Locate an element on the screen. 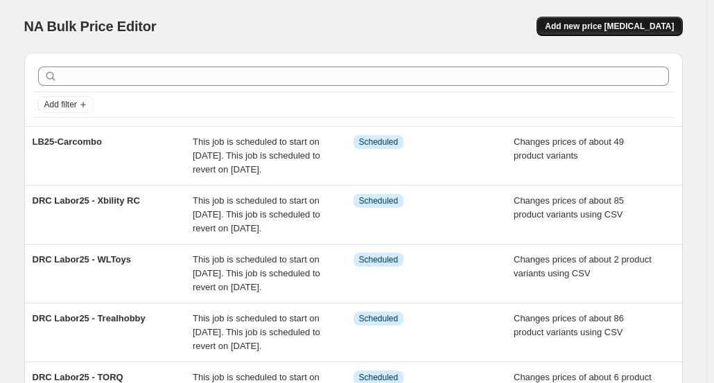 The height and width of the screenshot is (383, 714). span: Changes prices of about 85 product variants using CSV is located at coordinates (568, 207).